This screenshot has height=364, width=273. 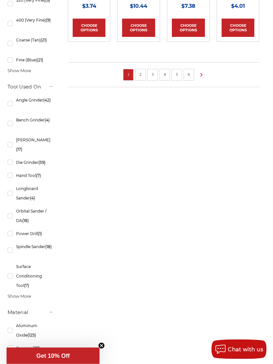 What do you see at coordinates (128, 75) in the screenshot?
I see `a: 1` at bounding box center [128, 75].